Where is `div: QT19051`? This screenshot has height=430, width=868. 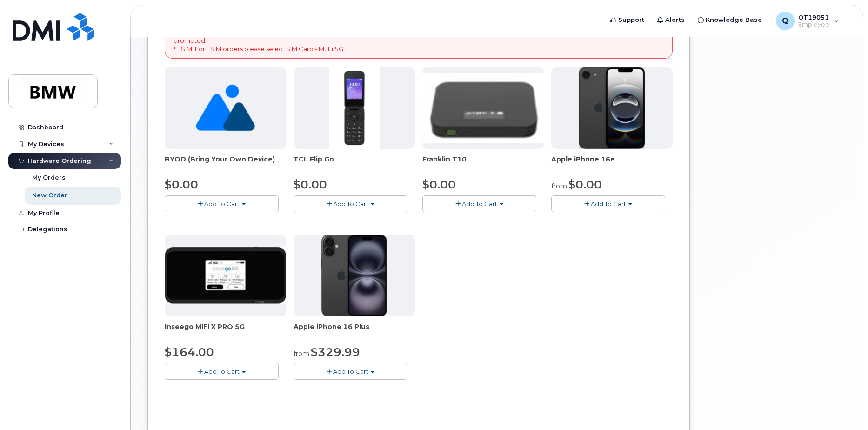 div: QT19051 is located at coordinates (808, 21).